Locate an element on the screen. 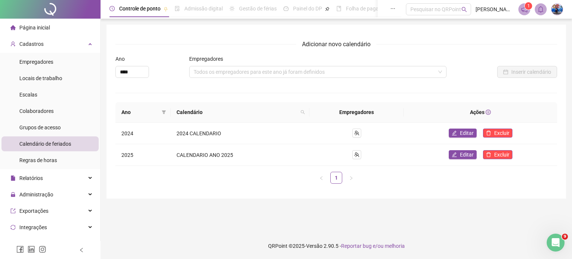 Image resolution: width=572 pixels, height=259 pixels. span: instagram is located at coordinates (42, 249).